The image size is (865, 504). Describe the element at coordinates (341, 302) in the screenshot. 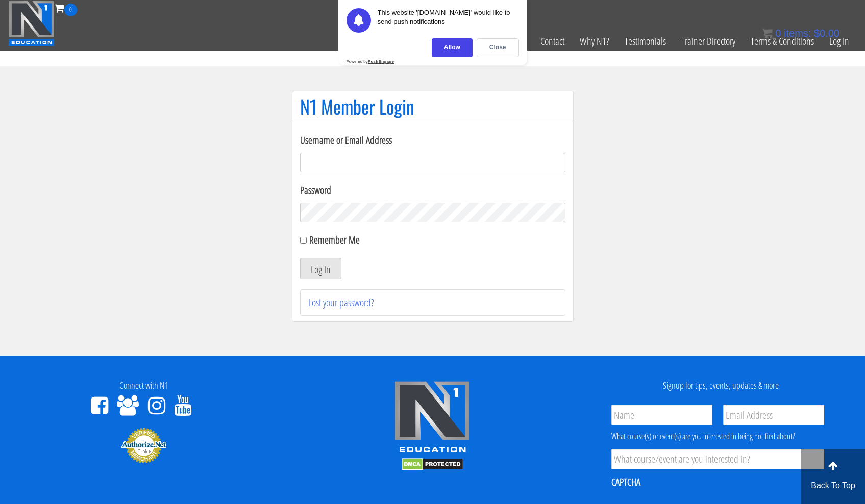

I see `a: Lost your password?` at that location.